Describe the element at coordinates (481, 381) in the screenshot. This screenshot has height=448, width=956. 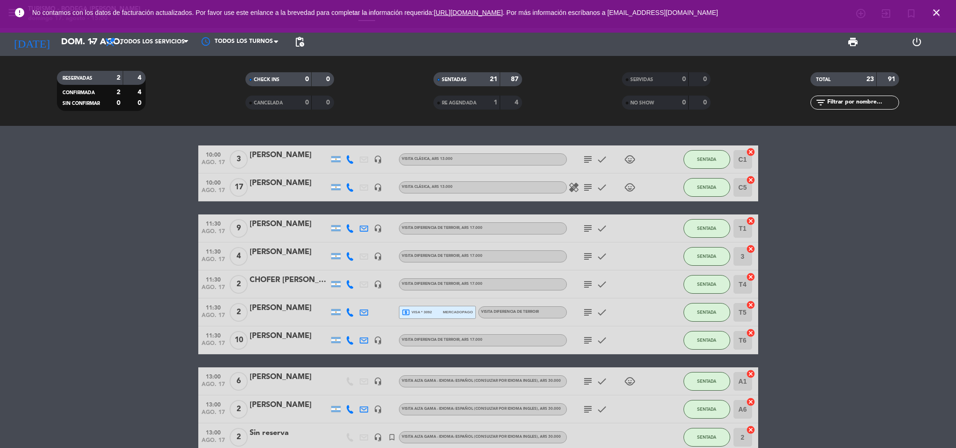
I see `span: VISITA ALTA GAMA - IDIOMA: ESPAÑOL (Consultar por idioma ingles)` at that location.